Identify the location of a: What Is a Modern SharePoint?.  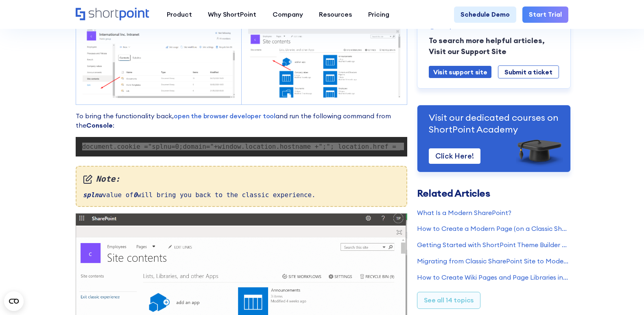
(493, 213).